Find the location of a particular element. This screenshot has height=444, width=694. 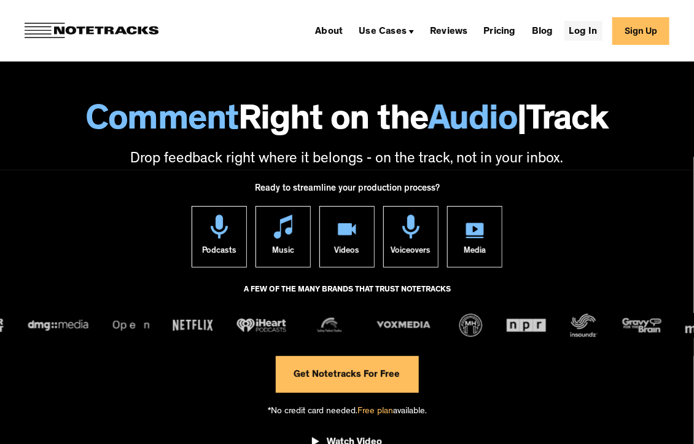

a: Log In is located at coordinates (584, 31).